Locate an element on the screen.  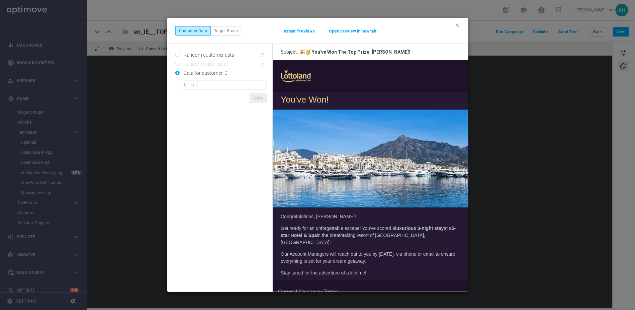
label: Random visitor data is located at coordinates (204, 64).